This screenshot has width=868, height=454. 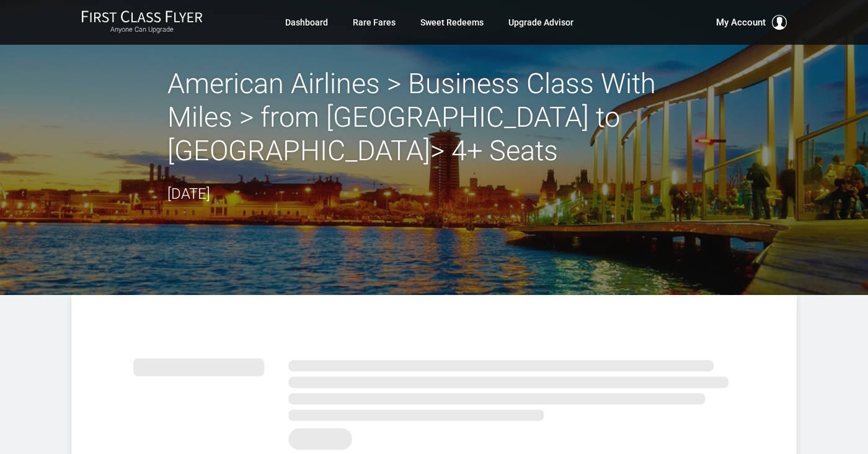 What do you see at coordinates (306, 22) in the screenshot?
I see `a: Dashboard` at bounding box center [306, 22].